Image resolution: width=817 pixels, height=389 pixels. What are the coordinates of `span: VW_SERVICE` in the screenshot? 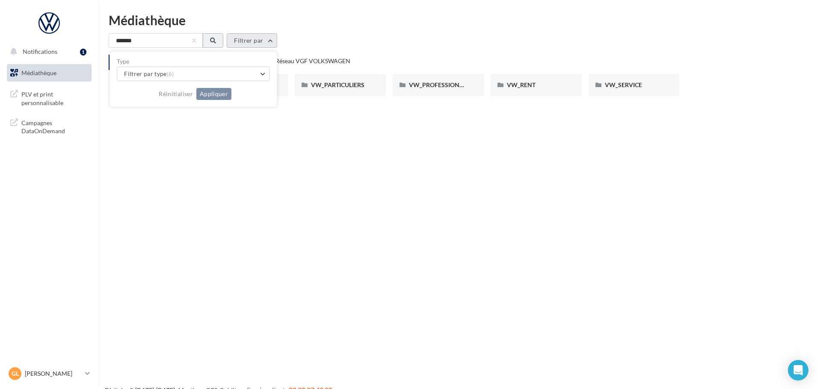 It's located at (623, 85).